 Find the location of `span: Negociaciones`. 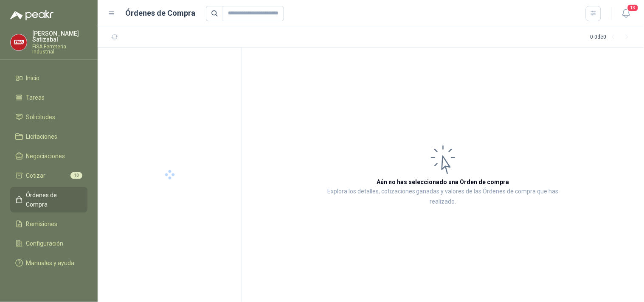

span: Negociaciones is located at coordinates (46, 156).